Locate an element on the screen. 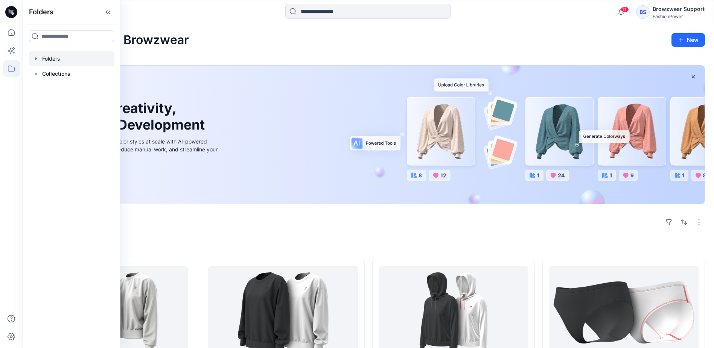 This screenshot has width=714, height=348. div: BS is located at coordinates (643, 12).